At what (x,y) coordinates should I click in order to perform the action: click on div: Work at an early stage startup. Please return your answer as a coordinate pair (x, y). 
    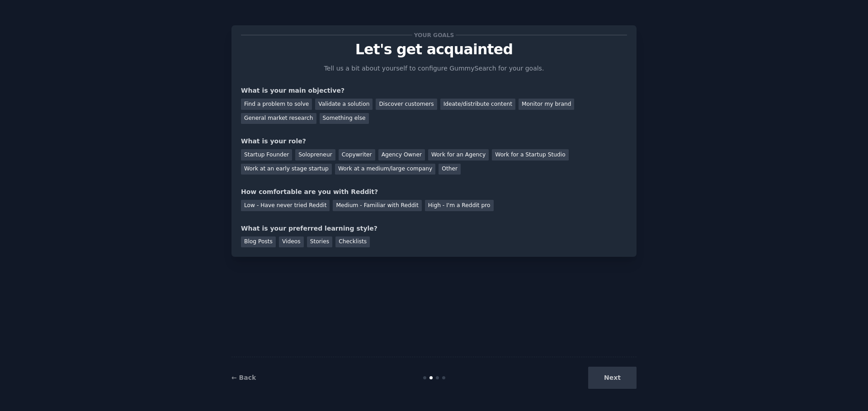
    Looking at the image, I should click on (287, 169).